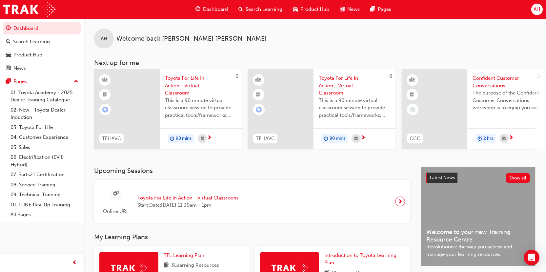 This screenshot has height=272, width=546. What do you see at coordinates (44, 137) in the screenshot?
I see `a: 04. Customer Experience` at bounding box center [44, 137].